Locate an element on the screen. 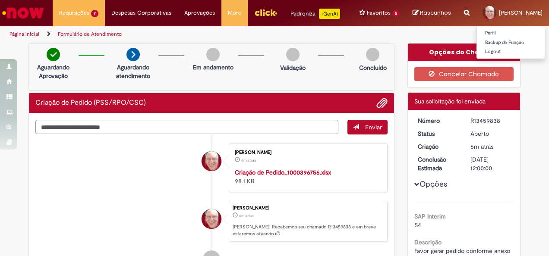 The height and width of the screenshot is (256, 549). span: Aprovações is located at coordinates (199, 13).